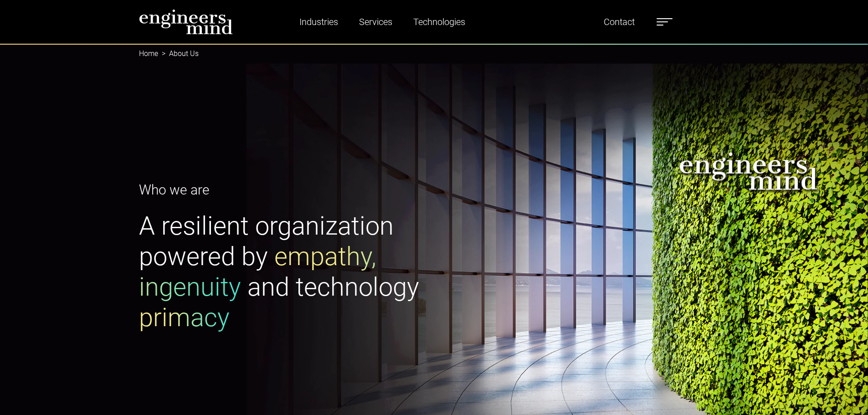 The image size is (868, 415). I want to click on a: Industries, so click(318, 22).